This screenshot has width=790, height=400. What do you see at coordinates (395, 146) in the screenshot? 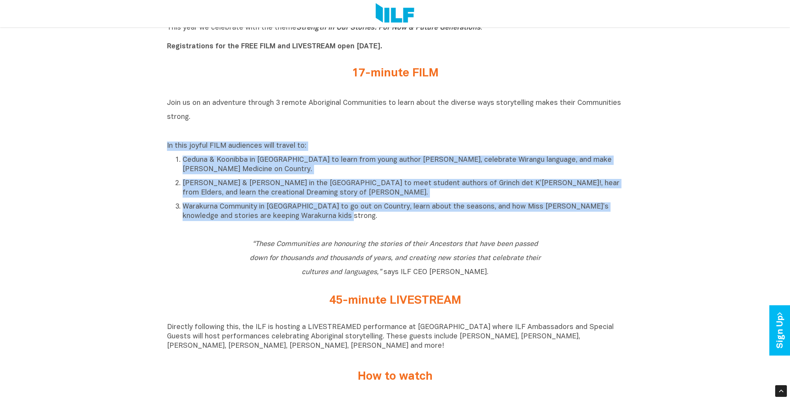
I see `p: In this joyful FILM audiences will travel to:` at bounding box center [395, 146].